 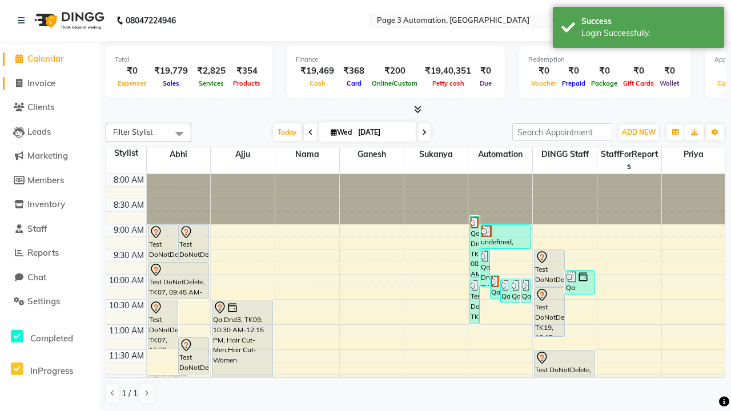 What do you see at coordinates (648, 33) in the screenshot?
I see `div: Login Successfully.` at bounding box center [648, 33].